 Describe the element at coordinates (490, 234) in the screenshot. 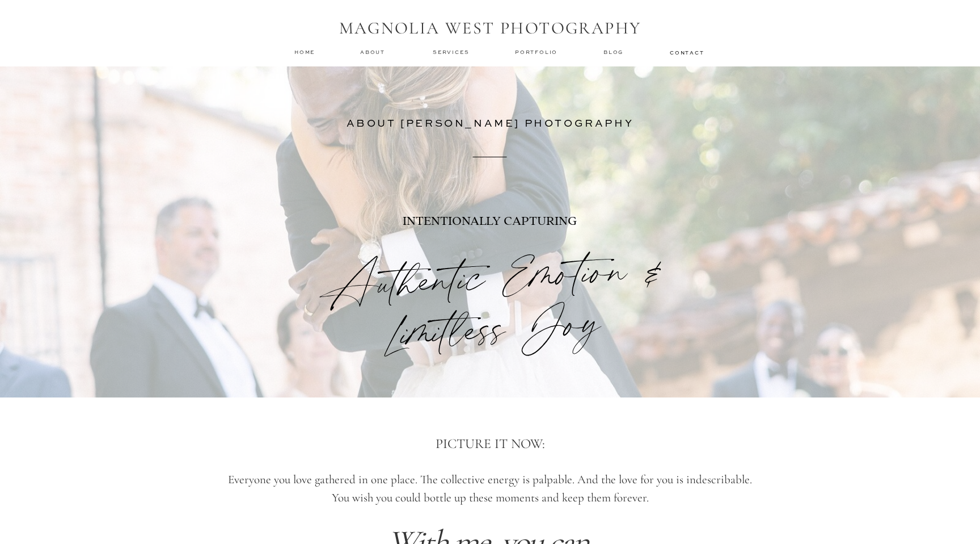

I see `p: INTENTIONALLY CAPTURING` at that location.